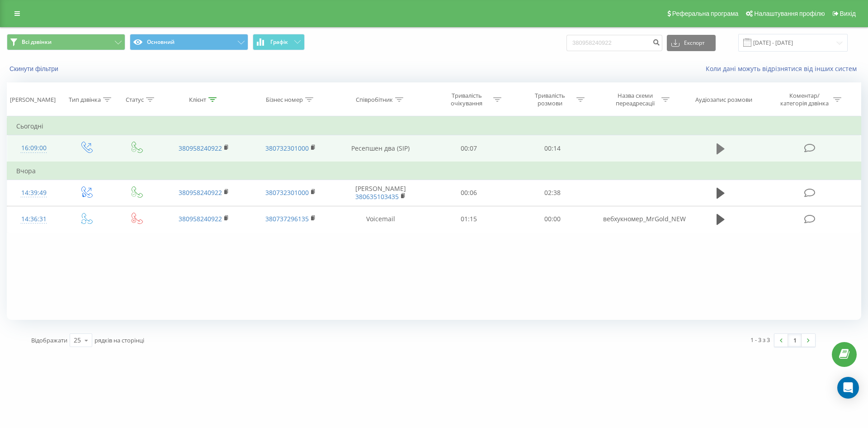 The width and height of the screenshot is (868, 428). What do you see at coordinates (469, 218) in the screenshot?
I see `td: 01:15` at bounding box center [469, 218].